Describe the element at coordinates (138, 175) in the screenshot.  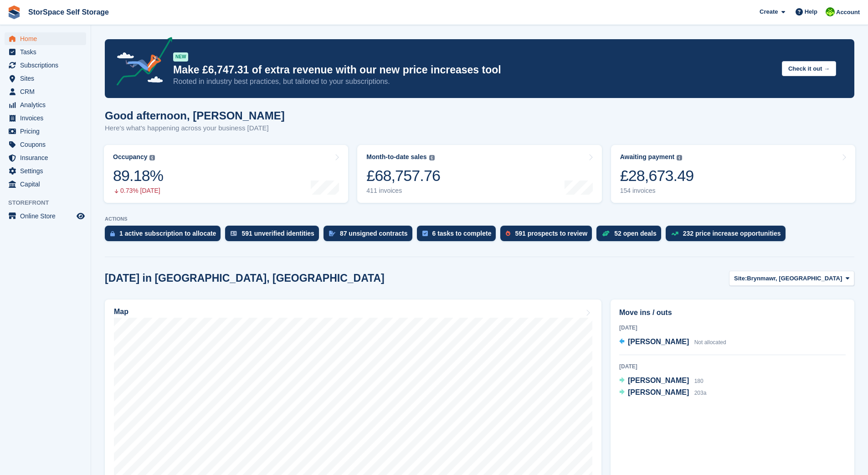
I see `div: 89.18%` at that location.